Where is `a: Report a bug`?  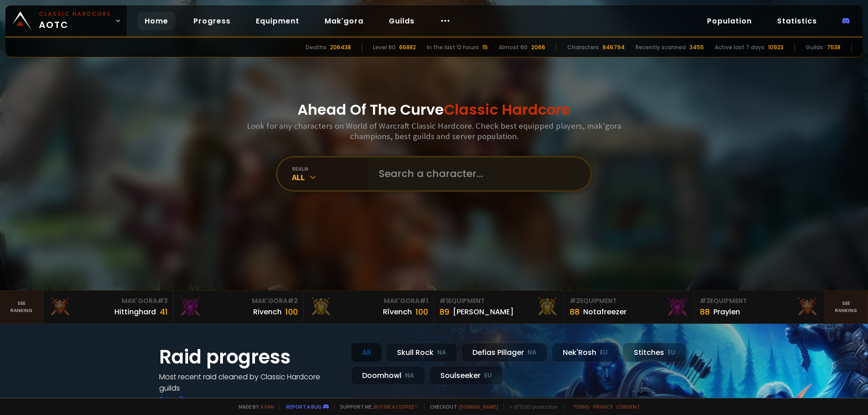 a: Report a bug is located at coordinates (303, 407).